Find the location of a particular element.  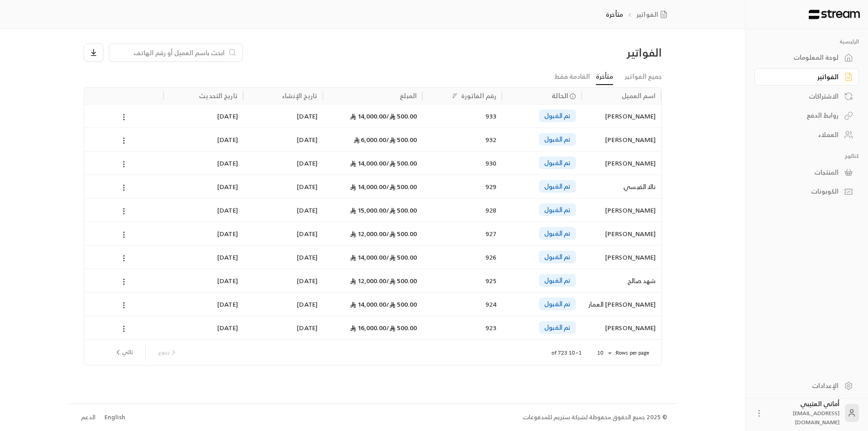

div: 926 is located at coordinates (462, 257).